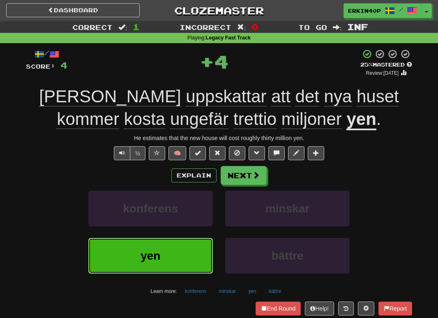  What do you see at coordinates (361, 120) in the screenshot?
I see `strong: yen` at bounding box center [361, 120].